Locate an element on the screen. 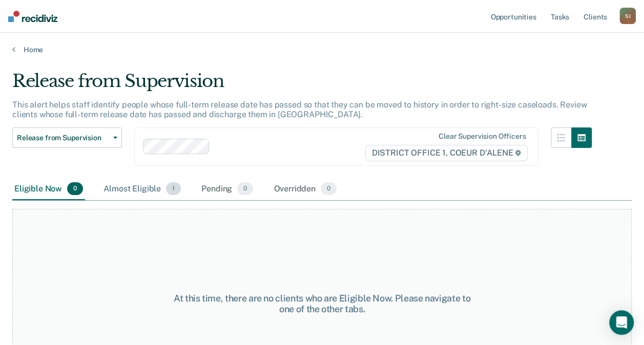 The height and width of the screenshot is (345, 644). div: Clear supervision officers is located at coordinates (482, 136).